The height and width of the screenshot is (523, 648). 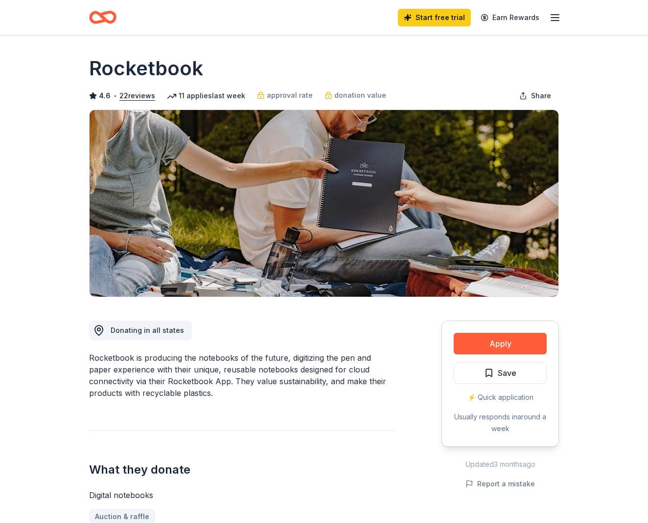 What do you see at coordinates (434, 18) in the screenshot?
I see `a: Start free trial` at bounding box center [434, 18].